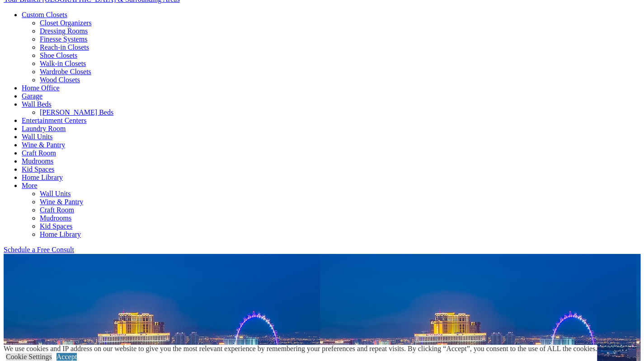 The height and width of the screenshot is (361, 644). Describe the element at coordinates (67, 356) in the screenshot. I see `a: Accept` at that location.